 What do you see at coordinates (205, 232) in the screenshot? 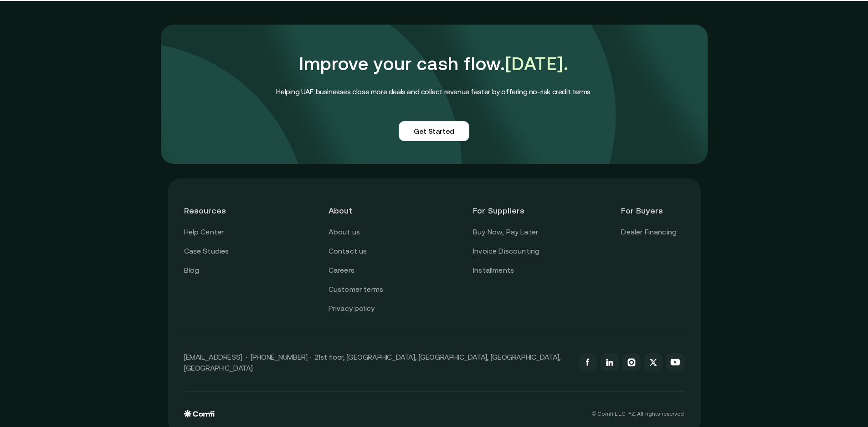
I see `a: Help Center` at bounding box center [205, 232].